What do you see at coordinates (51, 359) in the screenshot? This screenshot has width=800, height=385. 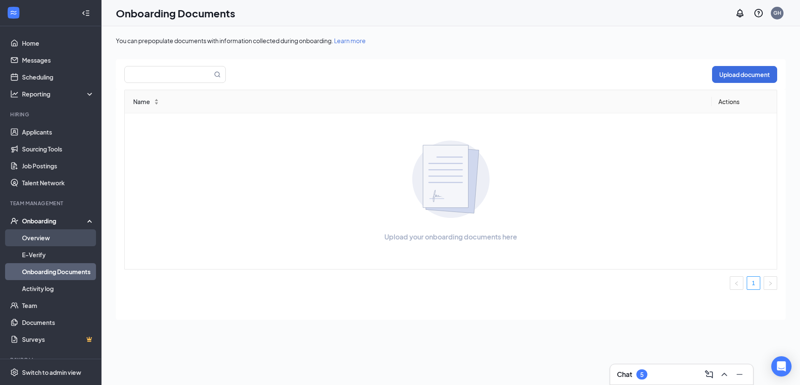 I see `div: Payroll` at bounding box center [51, 359].